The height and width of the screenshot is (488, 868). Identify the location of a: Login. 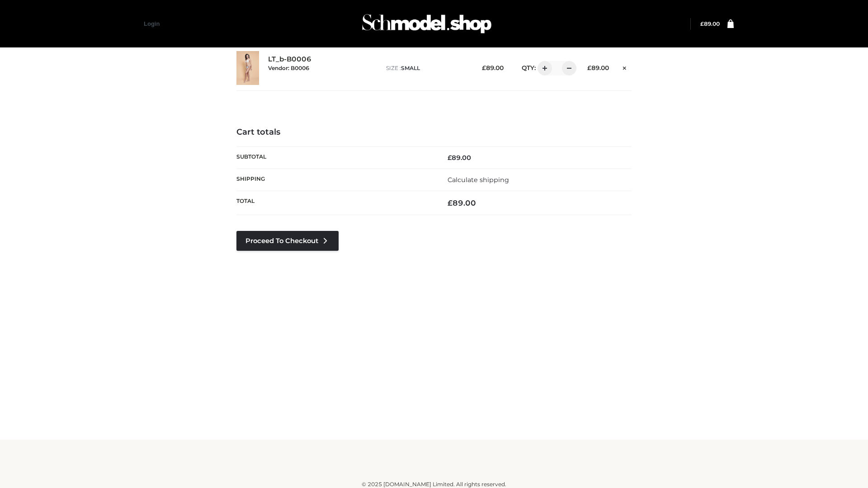
(151, 23).